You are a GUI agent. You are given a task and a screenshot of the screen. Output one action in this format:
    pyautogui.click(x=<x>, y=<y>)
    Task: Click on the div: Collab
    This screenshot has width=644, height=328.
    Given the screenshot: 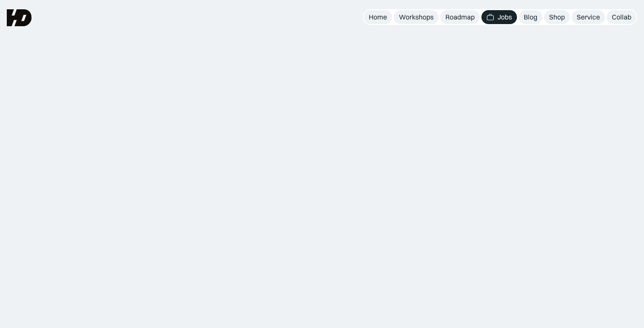 What is the action you would take?
    pyautogui.click(x=622, y=17)
    